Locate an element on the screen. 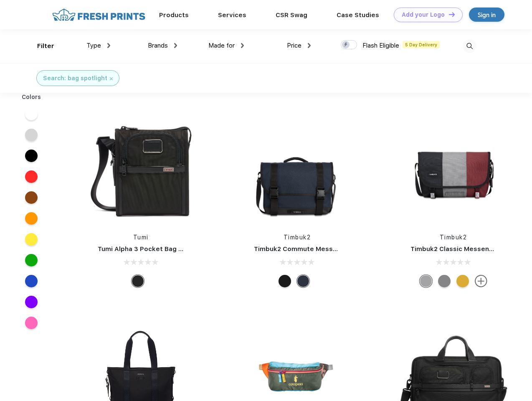 Image resolution: width=532 pixels, height=401 pixels. div: Eco Gunmetal is located at coordinates (444, 281).